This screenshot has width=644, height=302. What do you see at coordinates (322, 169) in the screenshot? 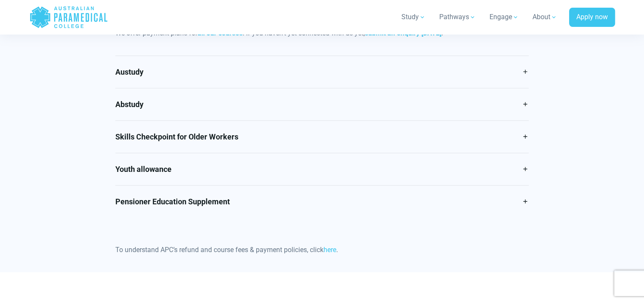
I see `a: Youth allowance` at bounding box center [322, 169].